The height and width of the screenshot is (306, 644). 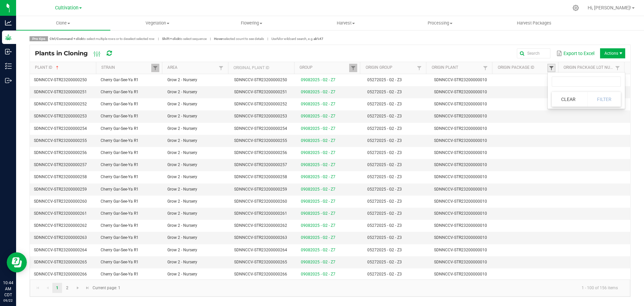 What do you see at coordinates (66, 38) in the screenshot?
I see `strong: Ctrl/Command + click` at bounding box center [66, 38].